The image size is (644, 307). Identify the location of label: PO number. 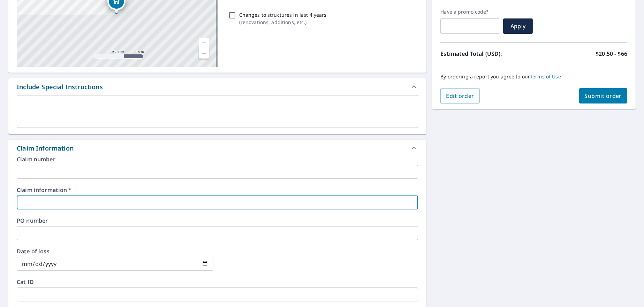
(217, 221).